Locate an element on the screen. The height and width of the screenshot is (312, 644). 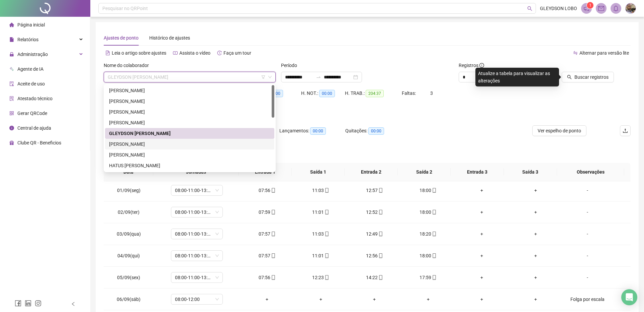
div: 17:59 is located at coordinates (428, 277).